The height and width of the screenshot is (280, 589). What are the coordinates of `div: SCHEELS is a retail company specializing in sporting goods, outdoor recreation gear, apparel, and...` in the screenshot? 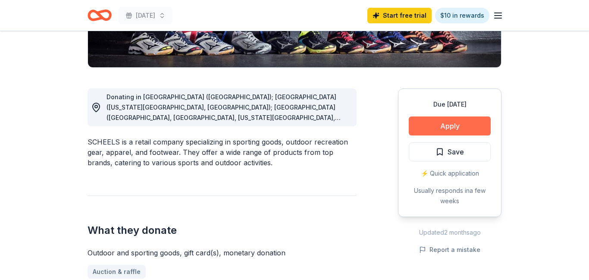 It's located at (222, 152).